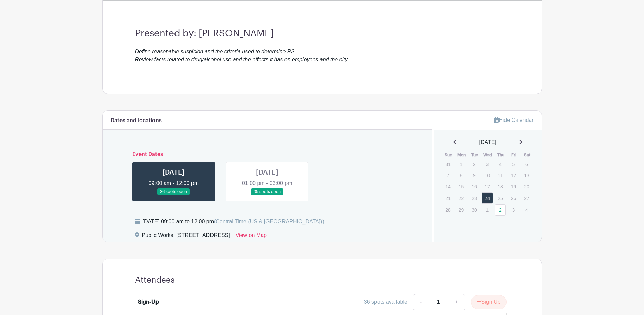 The height and width of the screenshot is (315, 644). What do you see at coordinates (487, 175) in the screenshot?
I see `p: 10` at bounding box center [487, 175].